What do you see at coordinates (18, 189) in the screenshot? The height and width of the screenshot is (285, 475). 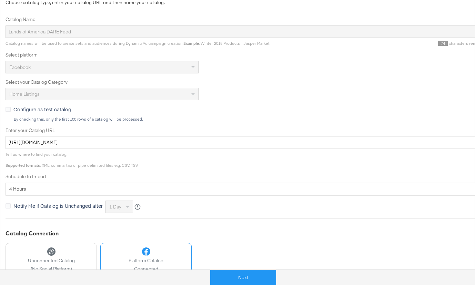 I see `span: 4 hours` at bounding box center [18, 189].